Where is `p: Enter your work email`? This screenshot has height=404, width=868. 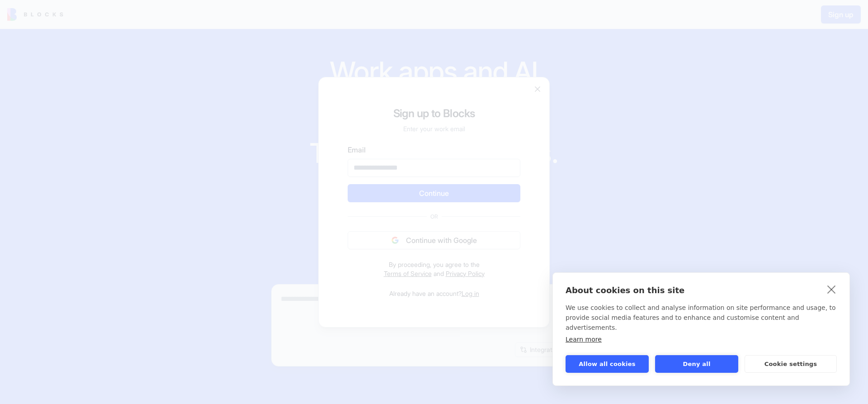 p: Enter your work email is located at coordinates (434, 129).